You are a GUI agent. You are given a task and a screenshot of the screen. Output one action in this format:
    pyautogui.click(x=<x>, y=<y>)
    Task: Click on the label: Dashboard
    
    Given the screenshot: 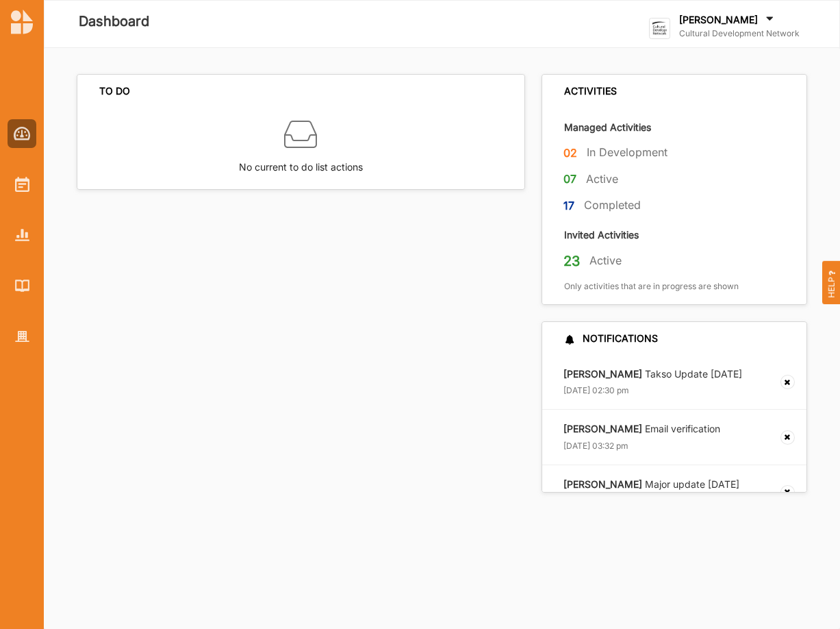 What is the action you would take?
    pyautogui.click(x=114, y=21)
    